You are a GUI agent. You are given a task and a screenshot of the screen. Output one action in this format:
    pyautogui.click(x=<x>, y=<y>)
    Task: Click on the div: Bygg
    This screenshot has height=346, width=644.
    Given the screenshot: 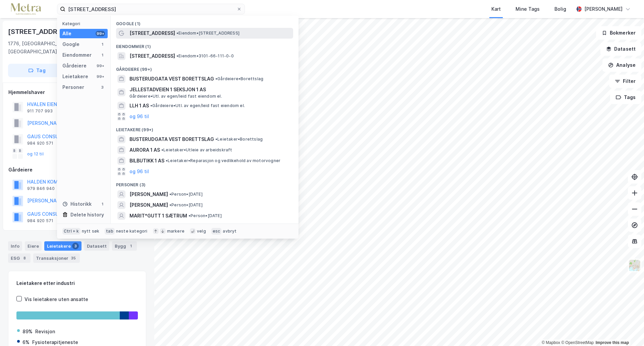 What is the action you would take?
    pyautogui.click(x=125, y=246)
    